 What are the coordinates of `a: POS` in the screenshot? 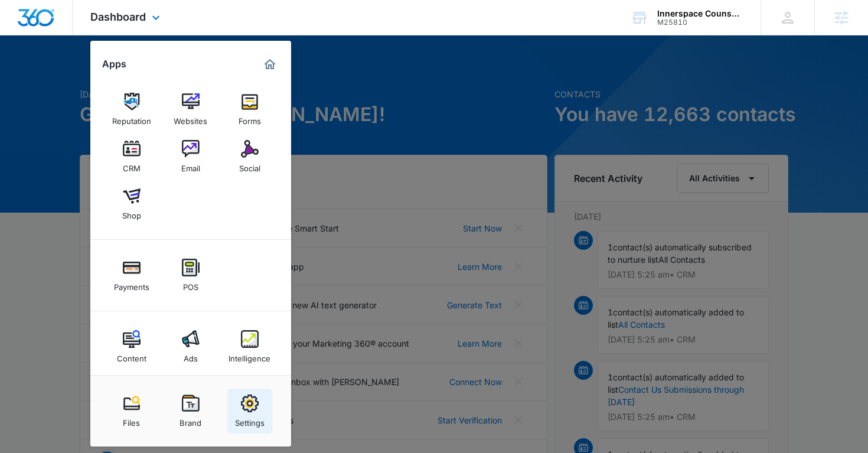 It's located at (191, 275).